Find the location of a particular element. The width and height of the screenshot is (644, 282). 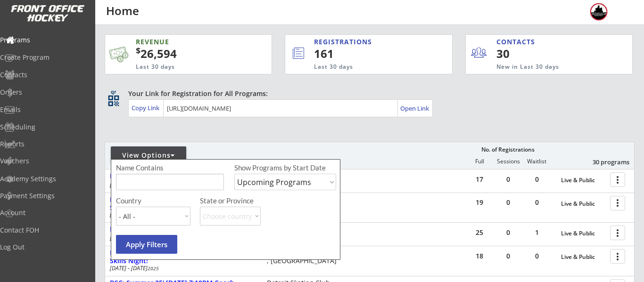

div: 19 is located at coordinates (480, 202).